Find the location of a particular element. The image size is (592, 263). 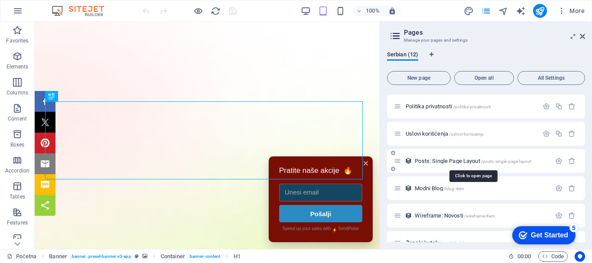

h6: Session time is located at coordinates (520, 257).